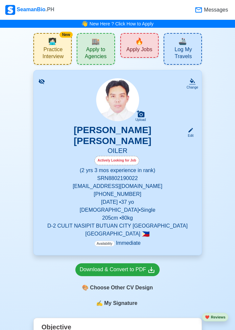 The width and height of the screenshot is (235, 330). What do you see at coordinates (53, 54) in the screenshot?
I see `span: Practice Interview` at bounding box center [53, 54].